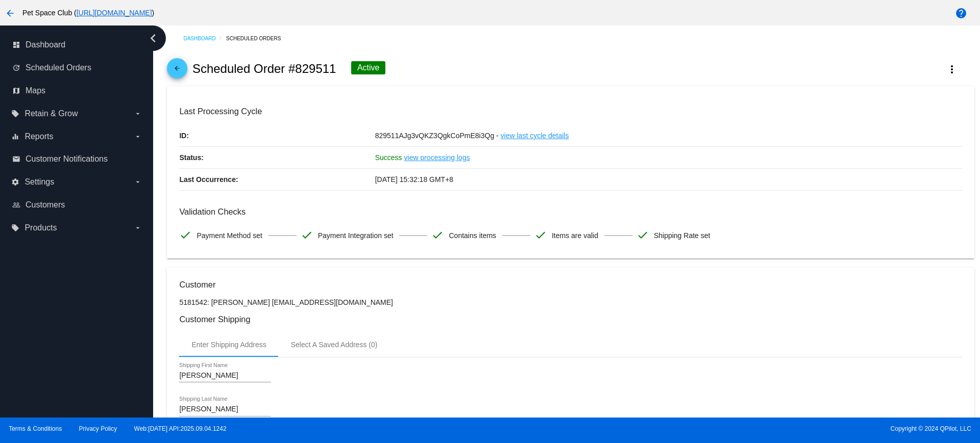 The image size is (980, 443). Describe the element at coordinates (16, 182) in the screenshot. I see `i: settings` at that location.